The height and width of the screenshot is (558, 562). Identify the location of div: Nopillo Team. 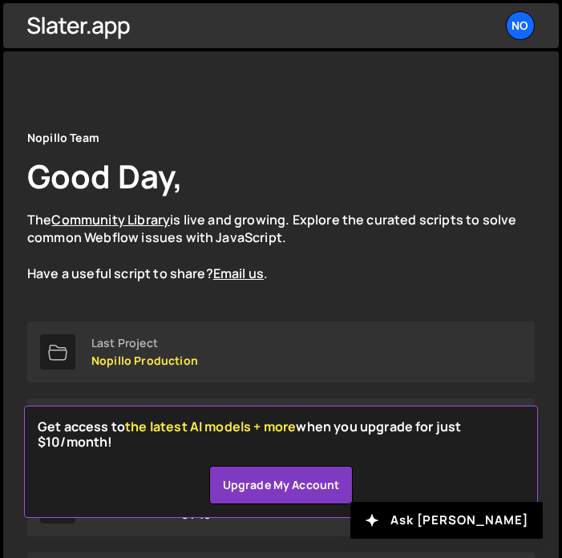
(63, 138).